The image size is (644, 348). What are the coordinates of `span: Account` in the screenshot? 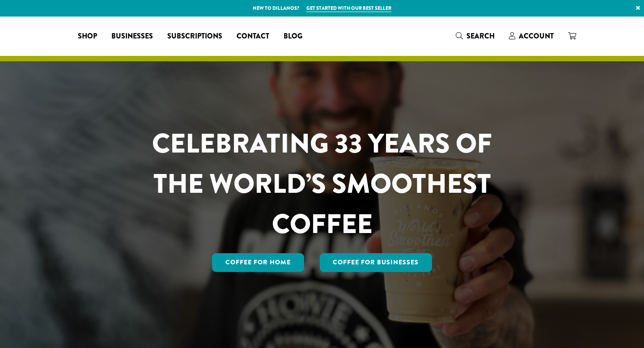 It's located at (536, 36).